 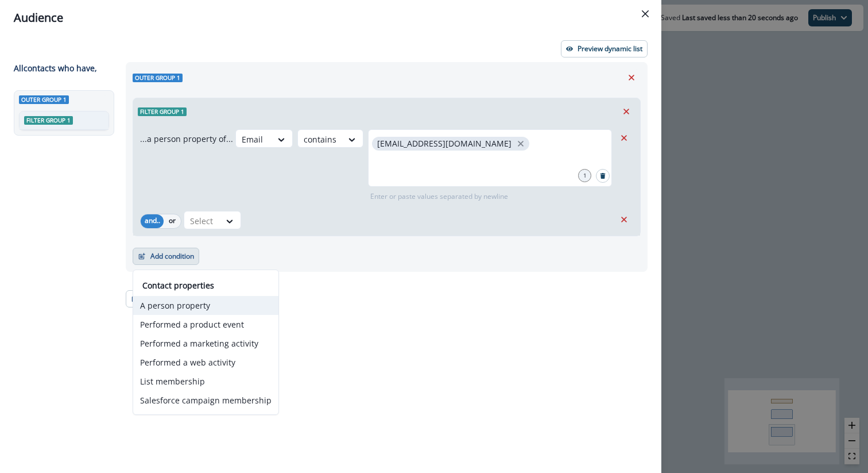 I want to click on button: Salesforce campaign membership, so click(x=205, y=400).